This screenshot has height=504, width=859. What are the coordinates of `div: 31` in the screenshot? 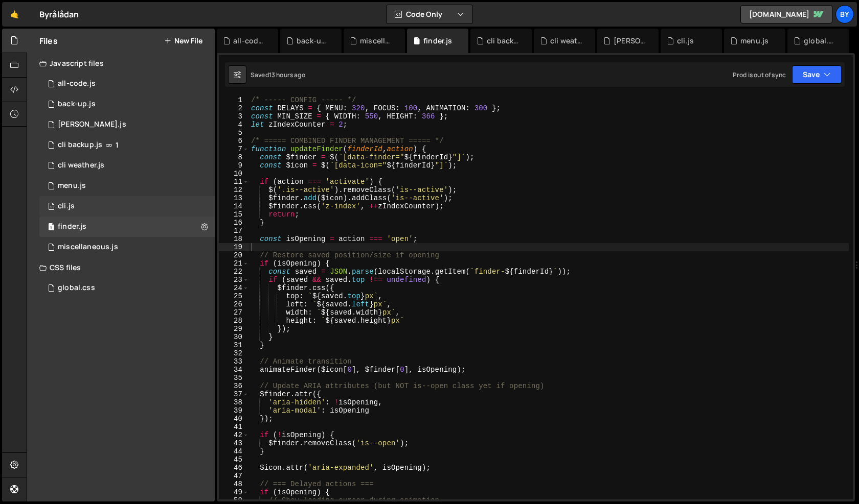 It's located at (234, 346).